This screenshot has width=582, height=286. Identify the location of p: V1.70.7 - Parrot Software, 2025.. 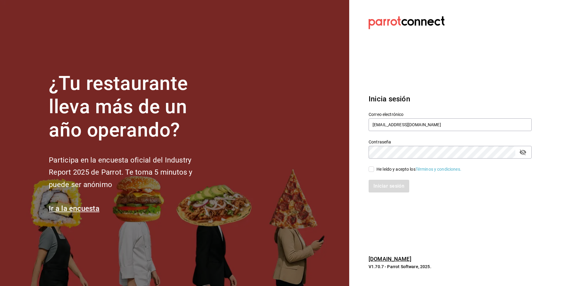
(450, 267).